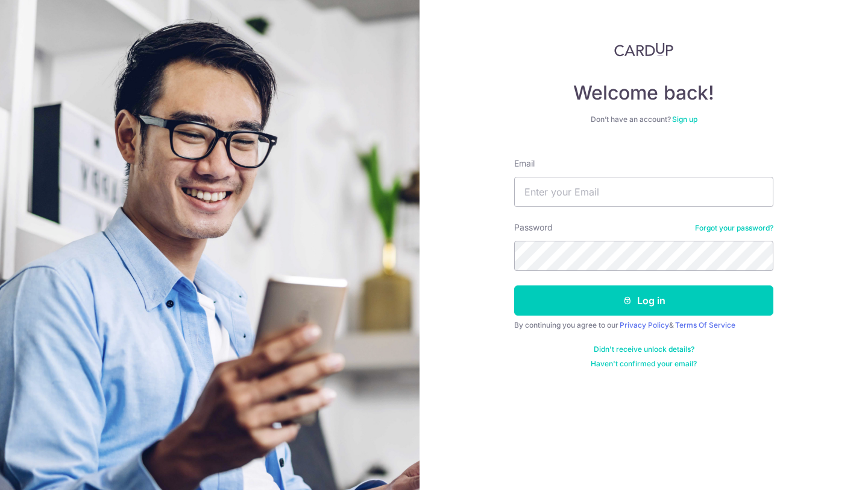 Image resolution: width=868 pixels, height=490 pixels. I want to click on input: Enter your Email, so click(644, 192).